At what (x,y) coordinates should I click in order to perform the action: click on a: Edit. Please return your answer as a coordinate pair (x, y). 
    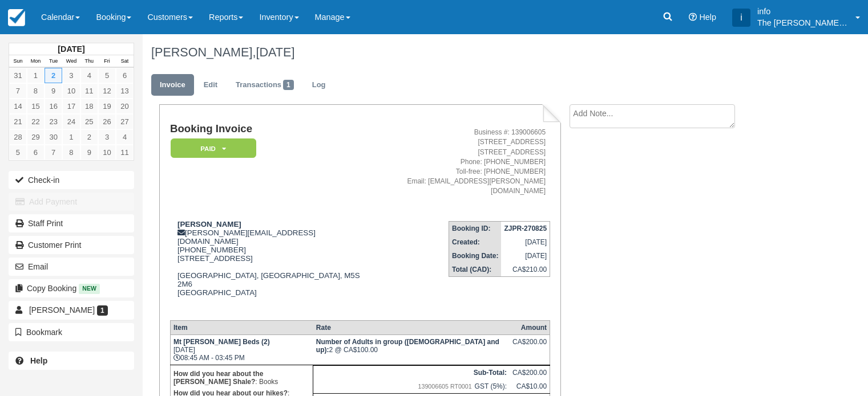
    Looking at the image, I should click on (211, 85).